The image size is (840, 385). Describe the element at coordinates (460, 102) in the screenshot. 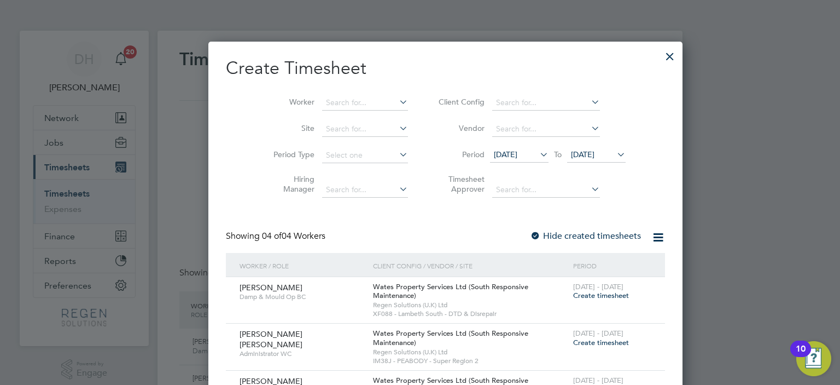

I see `label: Client Config` at that location.